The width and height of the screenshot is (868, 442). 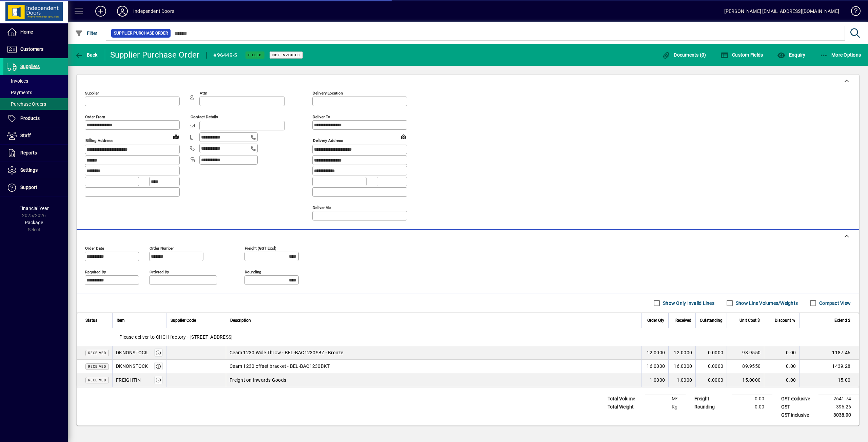 What do you see at coordinates (87, 55) in the screenshot?
I see `app-page-header-button: Back` at bounding box center [87, 55].